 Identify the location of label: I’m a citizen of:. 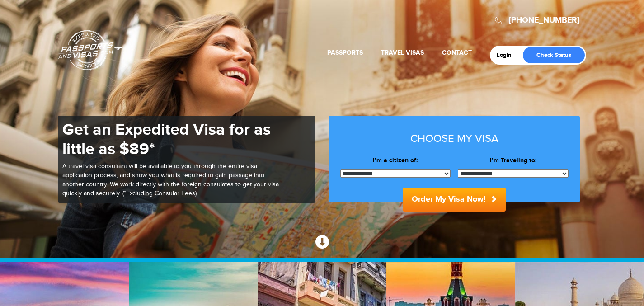
(395, 160).